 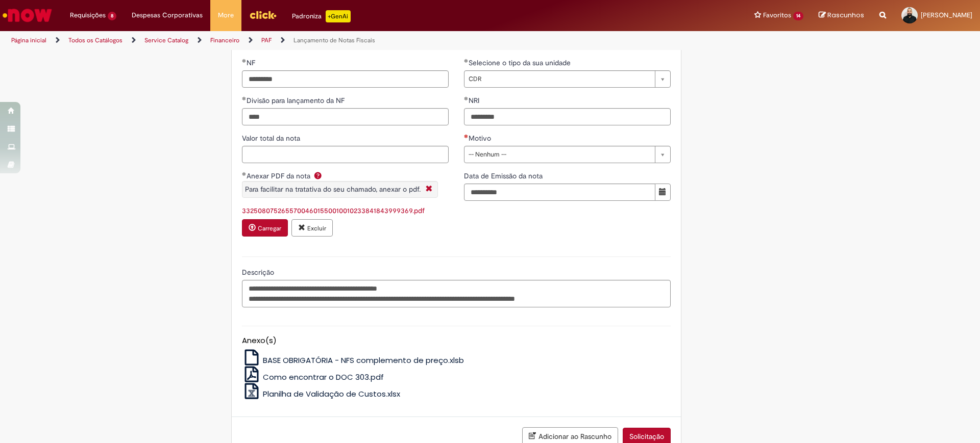 What do you see at coordinates (166, 40) in the screenshot?
I see `a: Service Catalog` at bounding box center [166, 40].